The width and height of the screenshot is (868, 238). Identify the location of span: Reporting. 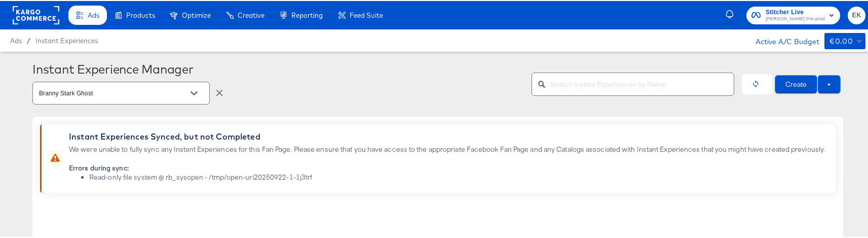
(307, 14).